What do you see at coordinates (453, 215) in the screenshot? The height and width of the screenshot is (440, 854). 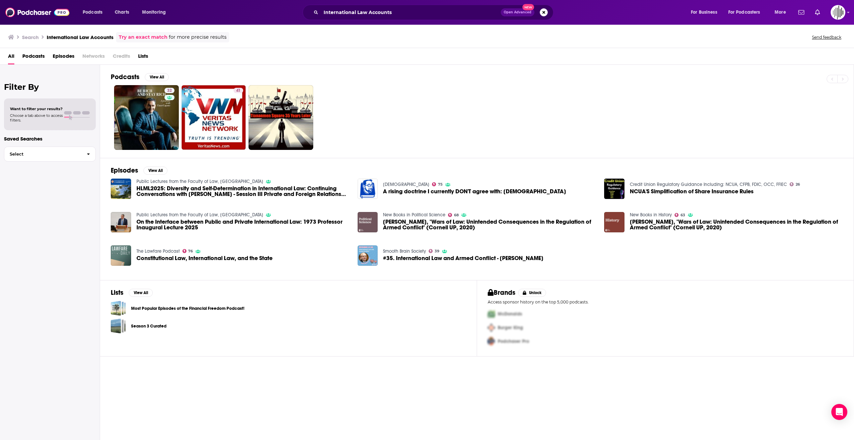 I see `a: 68` at bounding box center [453, 215].